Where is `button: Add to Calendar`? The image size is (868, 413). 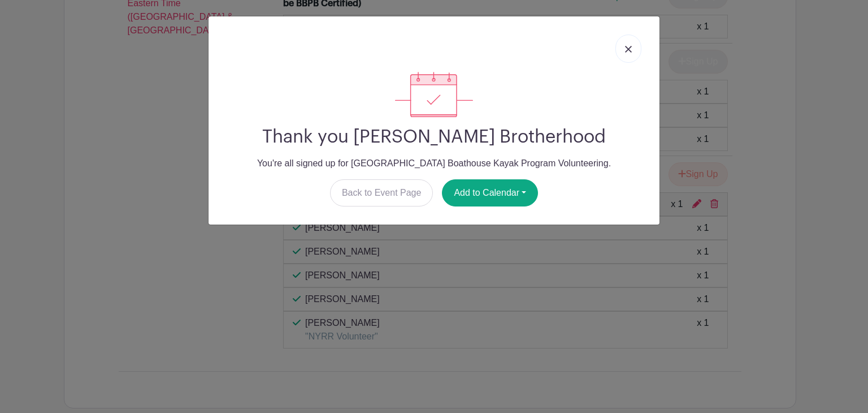 button: Add to Calendar is located at coordinates (490, 193).